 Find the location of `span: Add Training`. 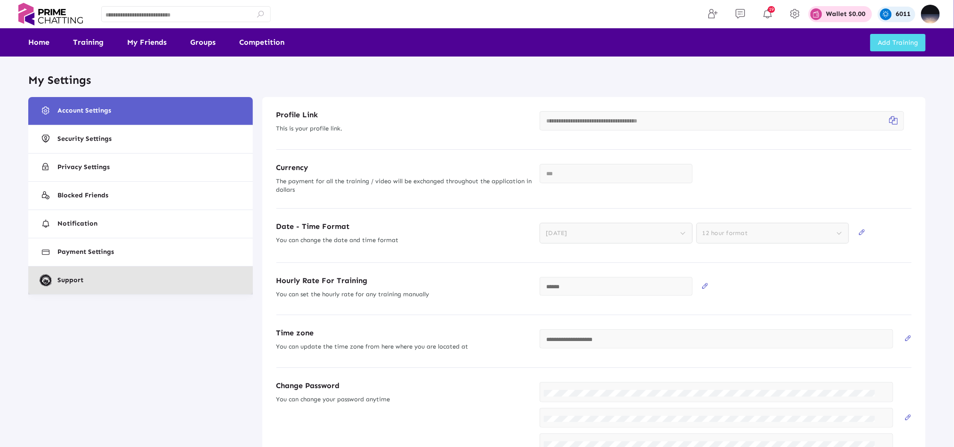

span: Add Training is located at coordinates (898, 42).